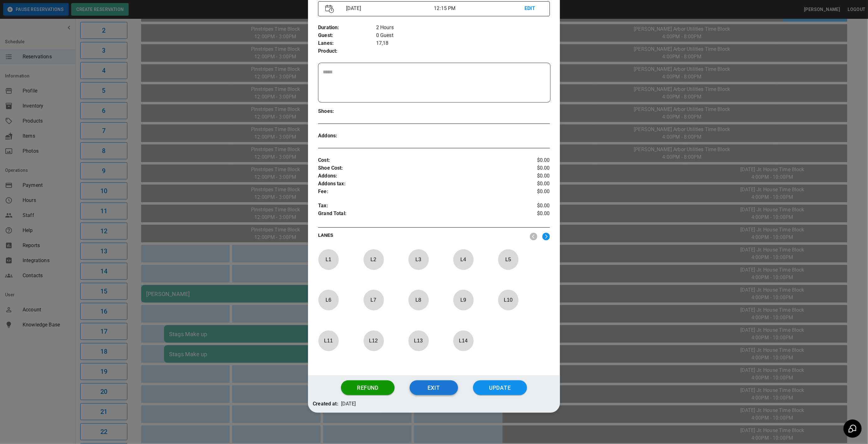  Describe the element at coordinates (328, 300) in the screenshot. I see `p: L 6` at that location.